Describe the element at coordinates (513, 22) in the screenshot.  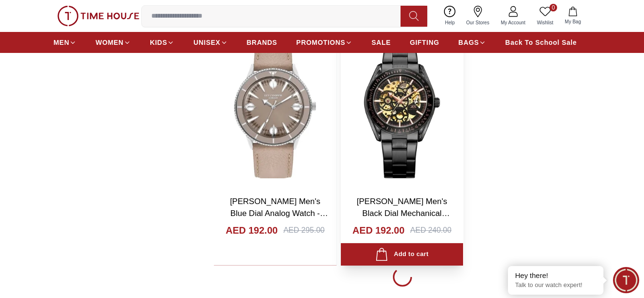
I see `span: My Account` at that location.